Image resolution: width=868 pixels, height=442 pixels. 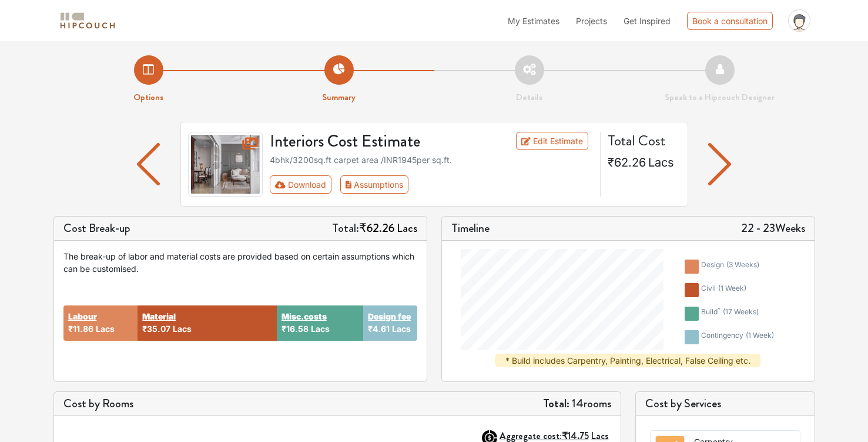 What do you see at coordinates (80, 328) in the screenshot?
I see `span: ₹11.86` at bounding box center [80, 328].